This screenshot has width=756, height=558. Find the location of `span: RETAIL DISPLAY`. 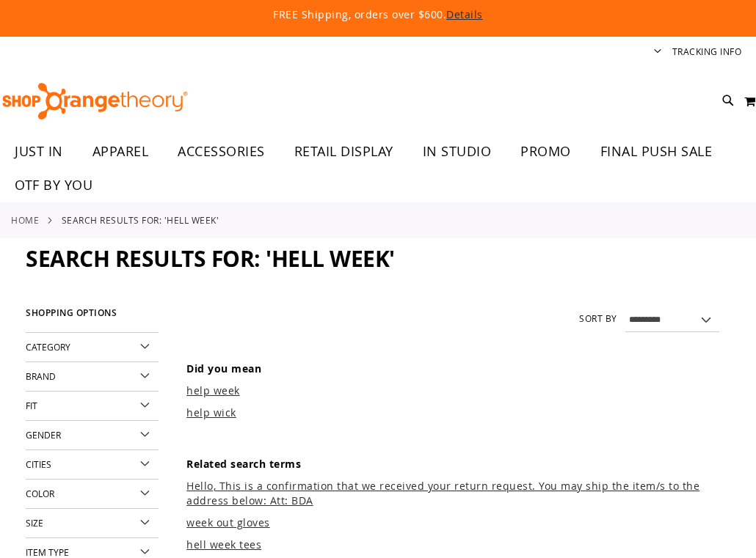

span: RETAIL DISPLAY is located at coordinates (344, 151).